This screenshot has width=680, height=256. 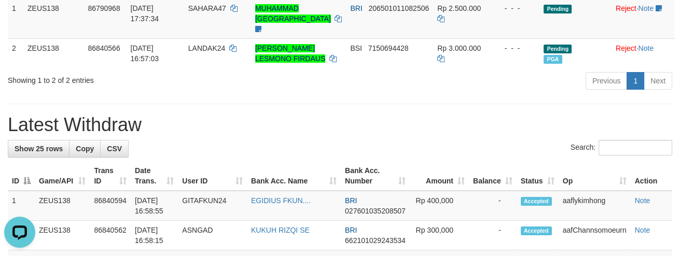 What do you see at coordinates (104, 8) in the screenshot?
I see `span: 86790968` at bounding box center [104, 8].